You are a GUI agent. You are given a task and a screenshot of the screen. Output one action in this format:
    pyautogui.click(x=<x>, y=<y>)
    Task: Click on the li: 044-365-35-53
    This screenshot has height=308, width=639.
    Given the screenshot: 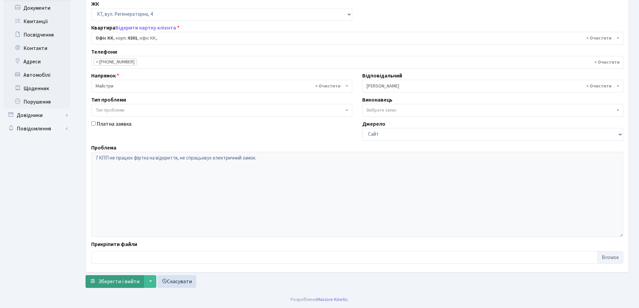 What is the action you would take?
    pyautogui.click(x=115, y=62)
    